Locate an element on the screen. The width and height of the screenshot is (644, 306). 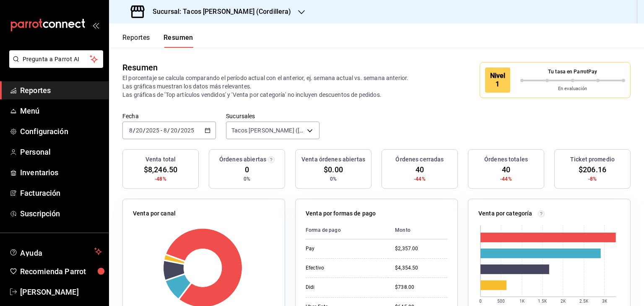
span: $0.00 is located at coordinates (333, 169).